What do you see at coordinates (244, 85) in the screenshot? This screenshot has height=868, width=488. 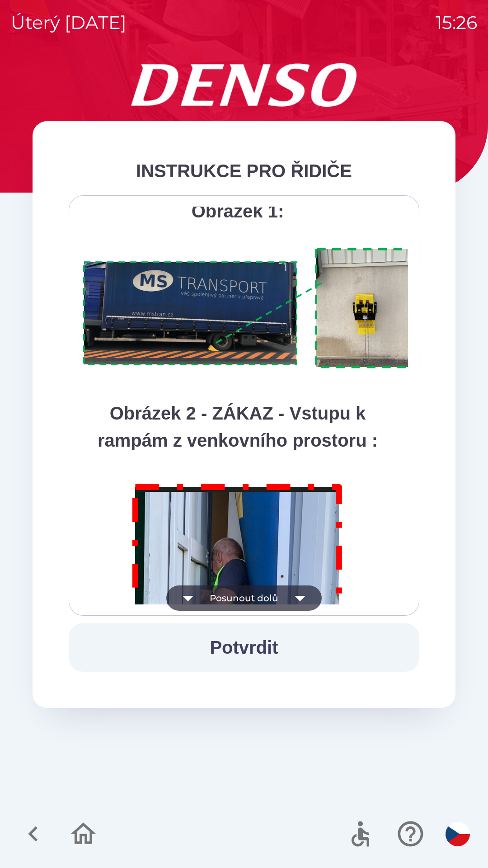 I see `img: Logo` at bounding box center [244, 85].